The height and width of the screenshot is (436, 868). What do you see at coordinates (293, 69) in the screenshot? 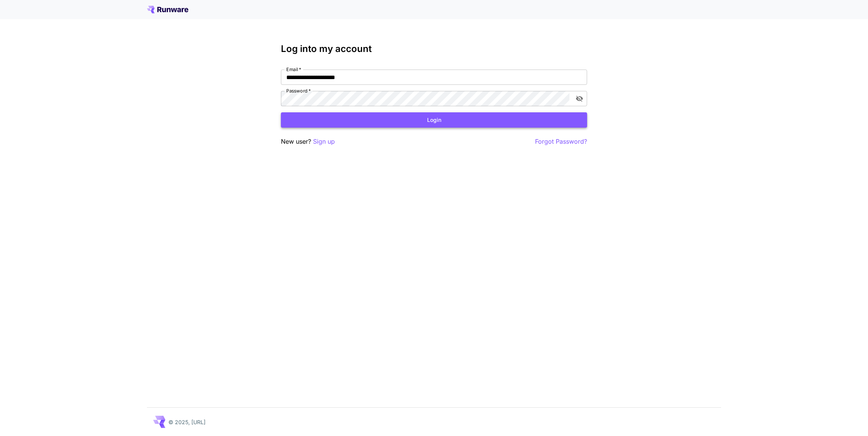
I see `label: Email` at bounding box center [293, 69].